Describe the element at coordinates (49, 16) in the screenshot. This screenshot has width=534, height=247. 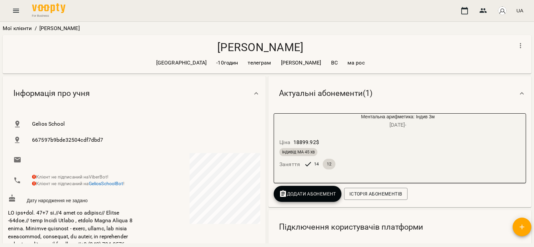
I see `span: For Business` at that location.